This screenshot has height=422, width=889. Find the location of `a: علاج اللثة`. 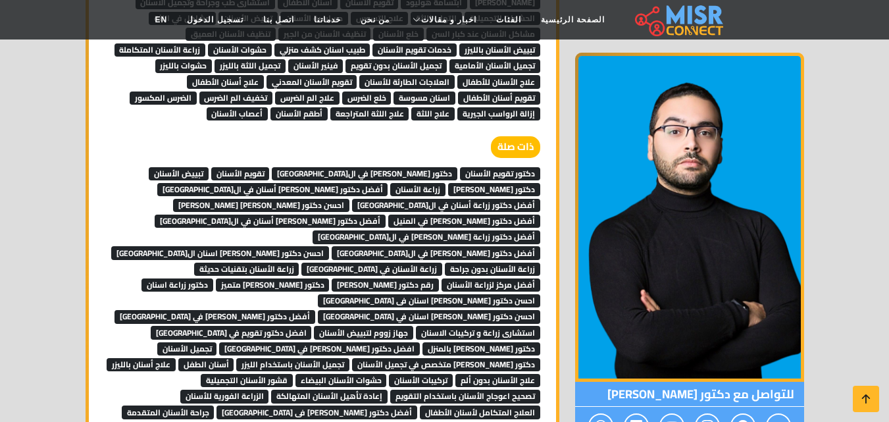

a: علاج اللثة is located at coordinates (433, 113).